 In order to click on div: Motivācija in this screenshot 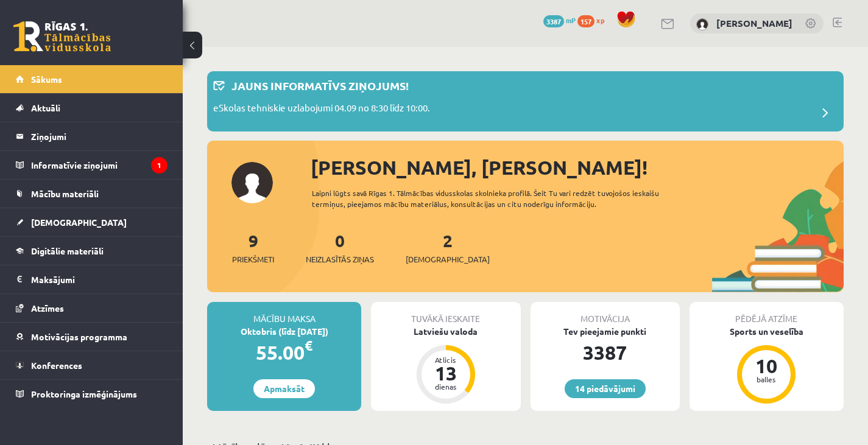, I will do `click(605, 313)`.